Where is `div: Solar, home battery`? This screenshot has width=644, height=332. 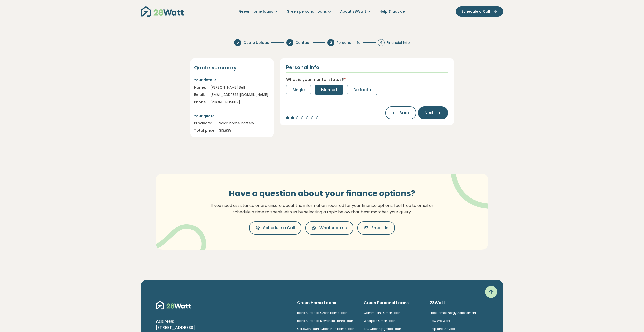
div: Solar, home battery is located at coordinates (245, 123).